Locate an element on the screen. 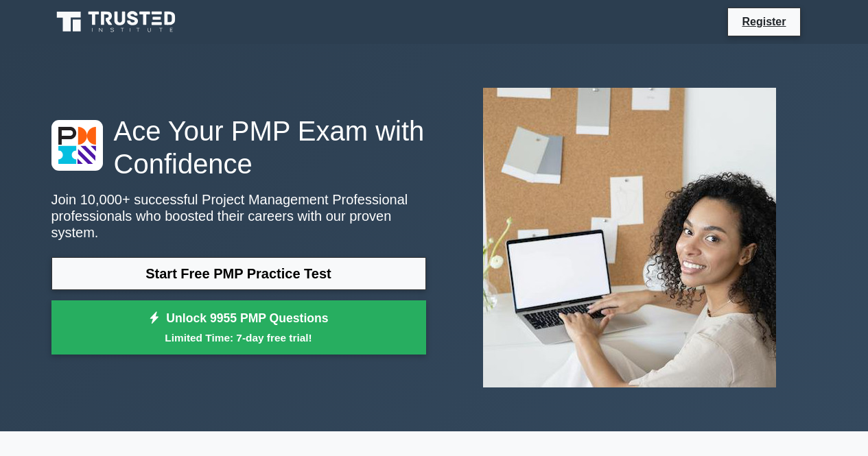 The image size is (868, 456). small: Limited Time: 7-day free trial! is located at coordinates (239, 337).